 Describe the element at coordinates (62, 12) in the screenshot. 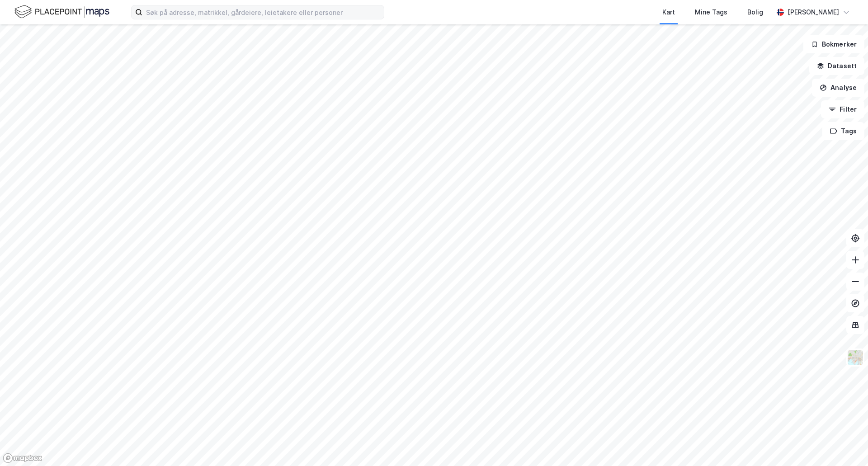

I see `img: logo.f888ab2527a4732fd821a326f86c7f29.svg` at that location.